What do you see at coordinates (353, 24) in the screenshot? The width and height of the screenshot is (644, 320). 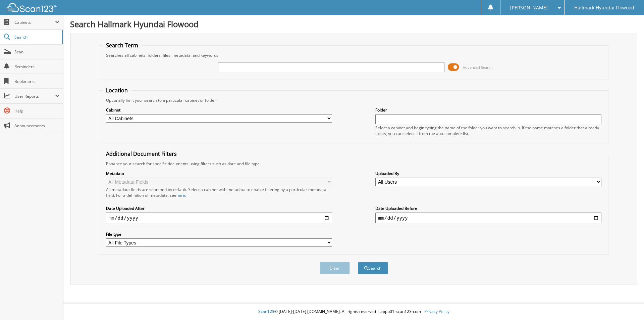 I see `h1: Search Hallmark Hyundai Flowood` at bounding box center [353, 24].